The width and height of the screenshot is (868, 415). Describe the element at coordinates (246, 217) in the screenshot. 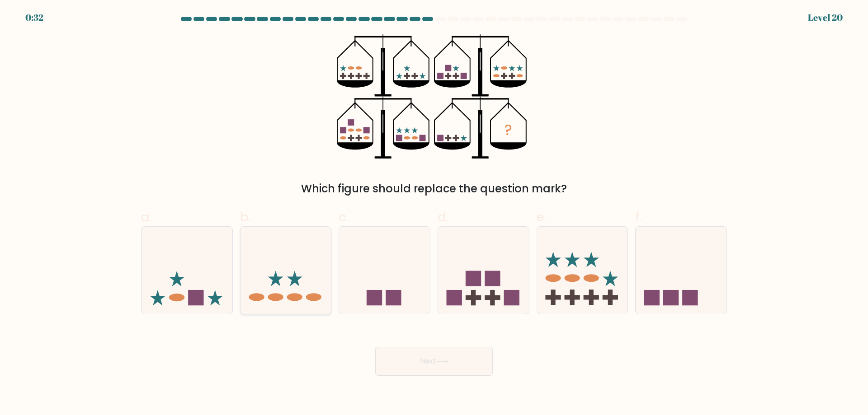

I see `span: b.` at that location.